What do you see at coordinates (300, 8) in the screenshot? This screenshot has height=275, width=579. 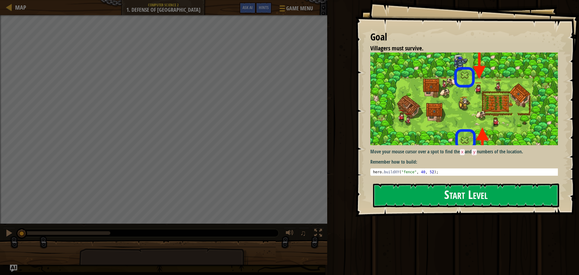 I see `span: Game Menu` at bounding box center [300, 8].